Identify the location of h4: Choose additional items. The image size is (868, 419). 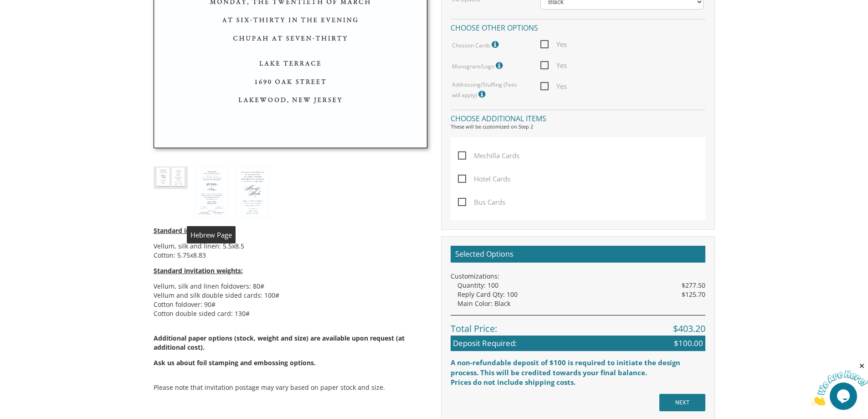
(578, 117).